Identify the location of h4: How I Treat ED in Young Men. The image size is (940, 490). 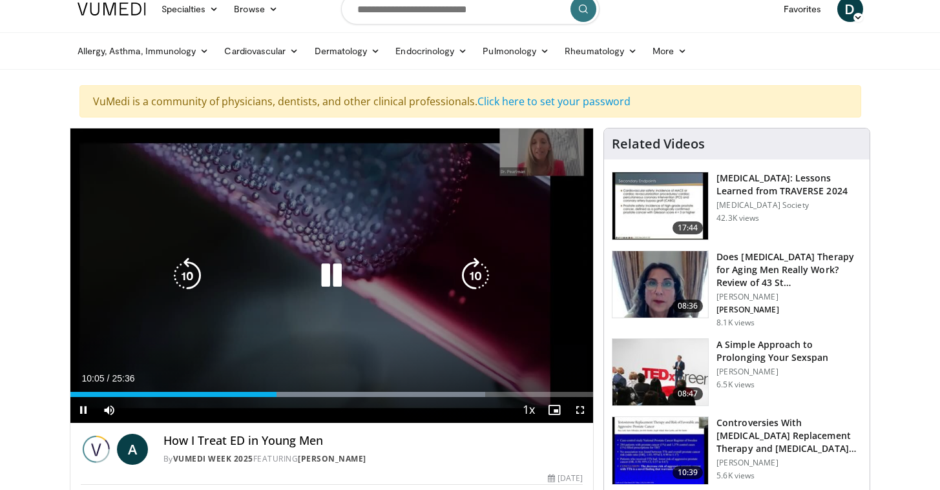
(373, 441).